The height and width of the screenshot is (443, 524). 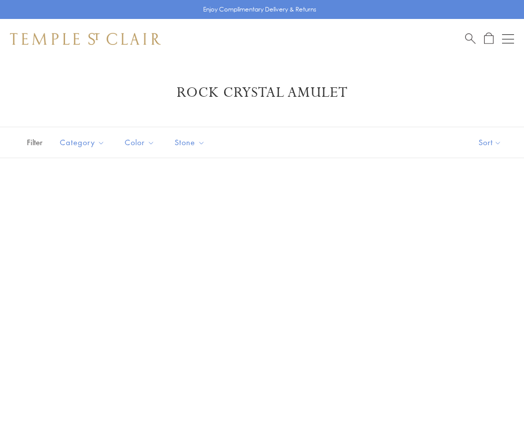 I want to click on span: Stone, so click(x=191, y=142).